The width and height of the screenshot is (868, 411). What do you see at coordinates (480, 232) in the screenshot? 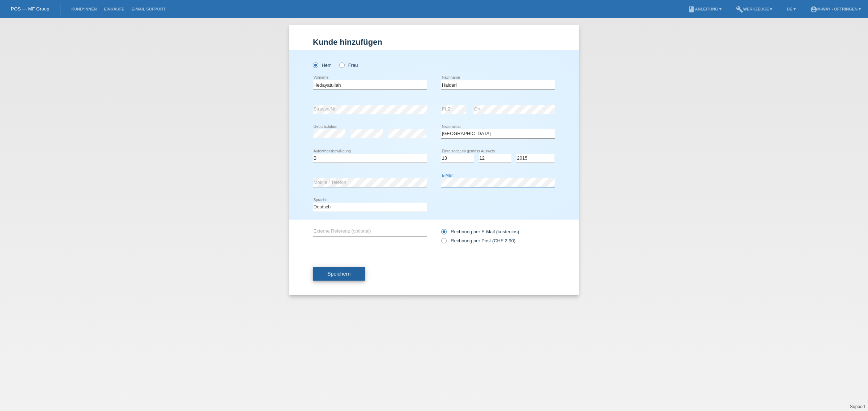
I see `label: Rechnung per E-Mail (kostenlos)` at bounding box center [480, 232].